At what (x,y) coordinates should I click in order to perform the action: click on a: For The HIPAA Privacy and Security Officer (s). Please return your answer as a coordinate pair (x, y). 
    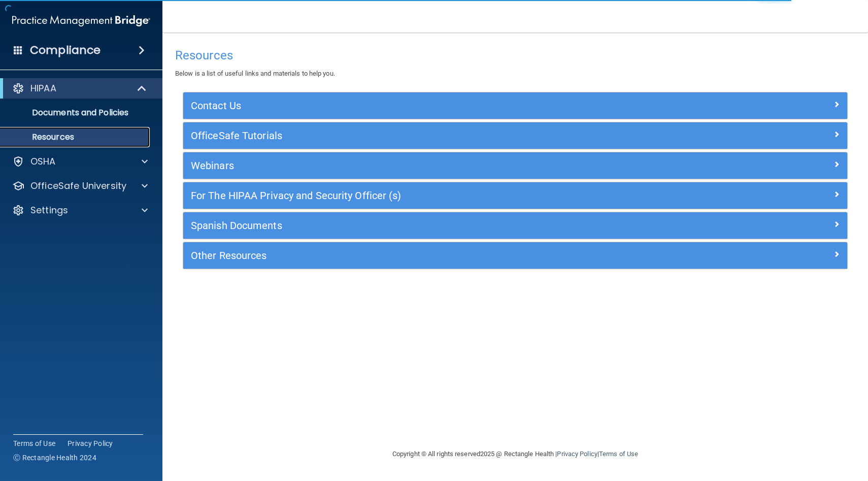
    Looking at the image, I should click on (516, 195).